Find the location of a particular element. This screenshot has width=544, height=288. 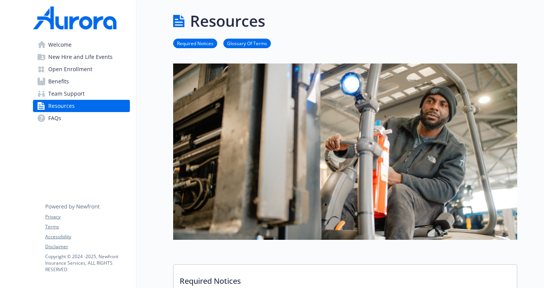

a: Privacy is located at coordinates (87, 217).